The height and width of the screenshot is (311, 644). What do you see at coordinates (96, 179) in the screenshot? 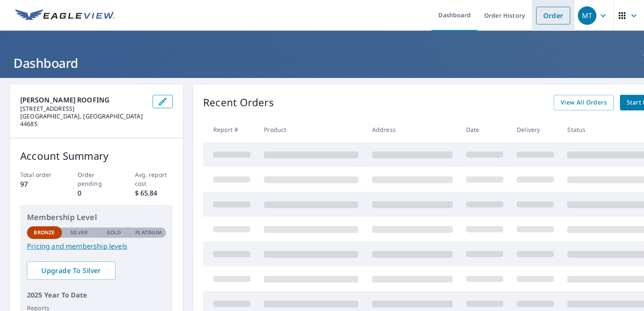
I see `p: Order pending` at bounding box center [96, 179].